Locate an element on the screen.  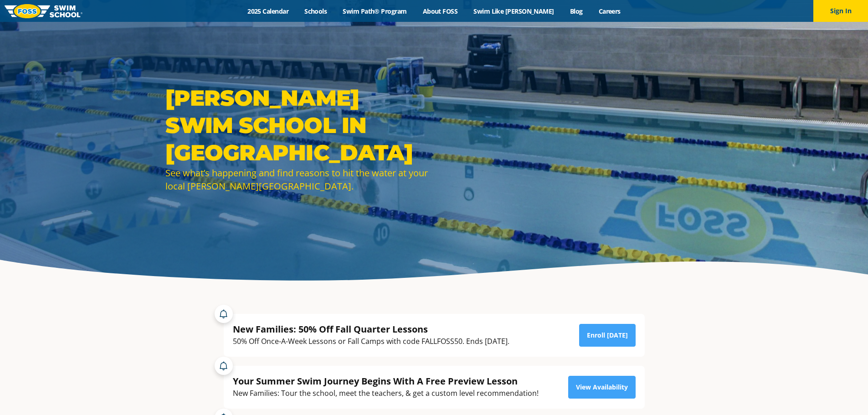
a: Blog is located at coordinates (576, 11).